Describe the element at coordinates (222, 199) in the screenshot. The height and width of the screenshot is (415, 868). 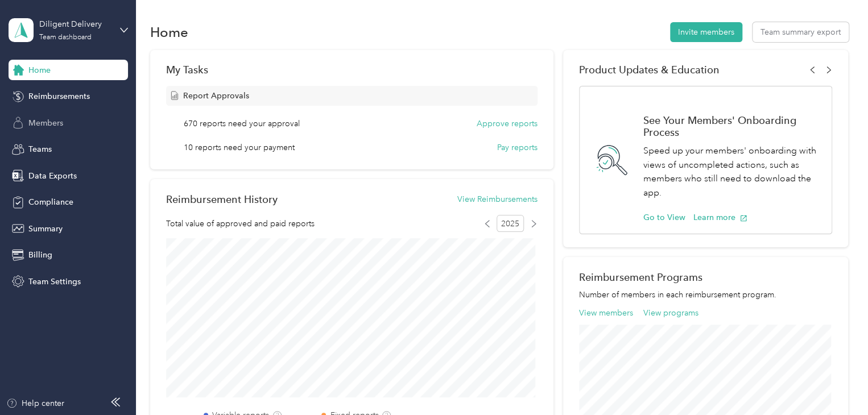
I see `h2: Reimbursement History` at that location.